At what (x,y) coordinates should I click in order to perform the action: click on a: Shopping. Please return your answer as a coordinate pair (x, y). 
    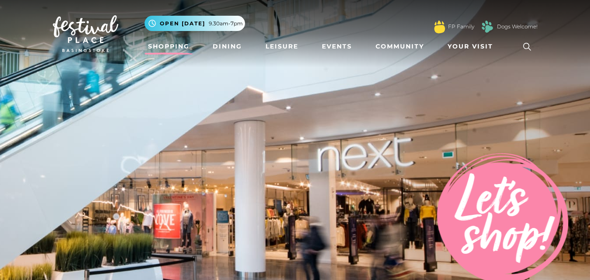
    Looking at the image, I should click on (169, 46).